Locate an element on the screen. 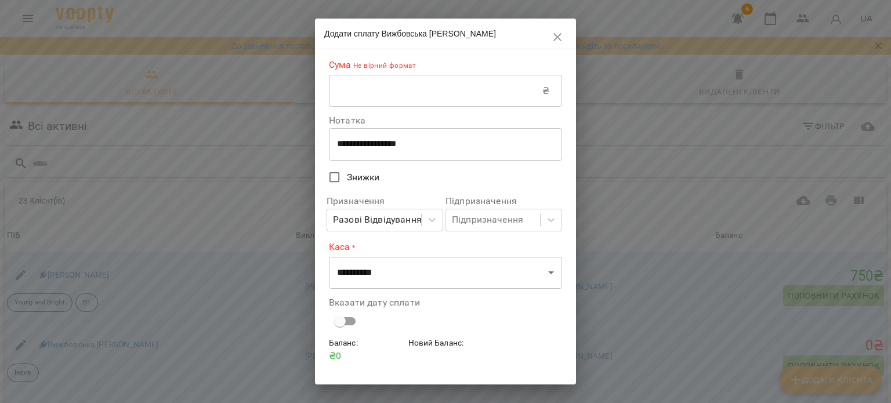 Image resolution: width=891 pixels, height=403 pixels. h6: Новий Баланс : is located at coordinates (446, 343).